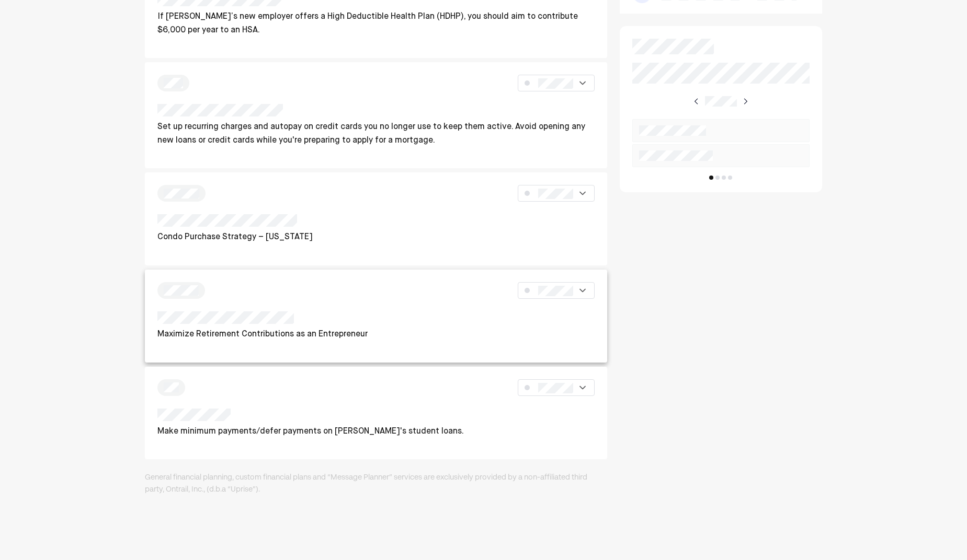 Image resolution: width=967 pixels, height=560 pixels. Describe the element at coordinates (376, 134) in the screenshot. I see `p: Set up recurring charges and autopay on credit cards you no longer use to keep them active. Avoid...` at that location.